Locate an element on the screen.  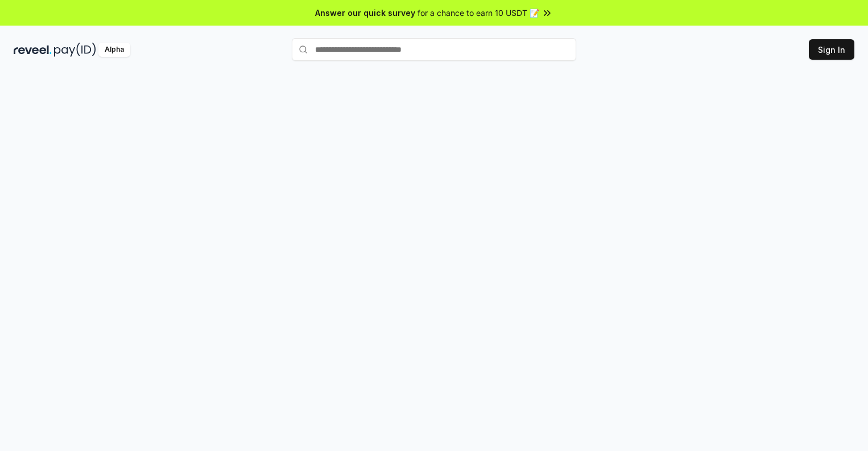
span: for a chance to earn 10 USDT 📝 is located at coordinates (478, 12).